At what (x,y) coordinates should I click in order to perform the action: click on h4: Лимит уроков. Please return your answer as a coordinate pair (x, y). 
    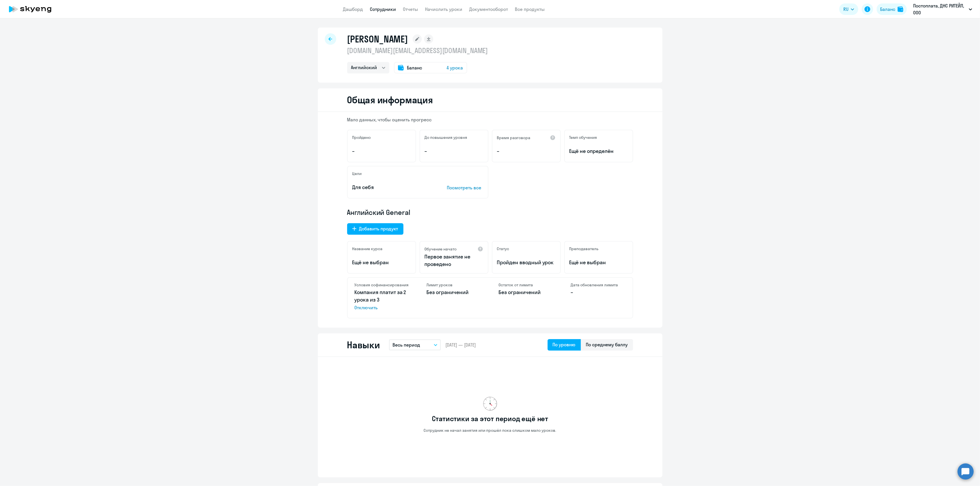
    Looking at the image, I should click on (454, 285).